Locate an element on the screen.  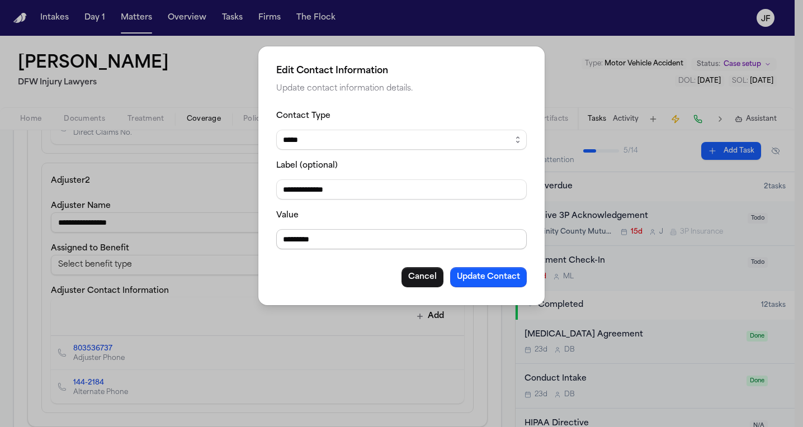
label: Label (optional) is located at coordinates (307, 166).